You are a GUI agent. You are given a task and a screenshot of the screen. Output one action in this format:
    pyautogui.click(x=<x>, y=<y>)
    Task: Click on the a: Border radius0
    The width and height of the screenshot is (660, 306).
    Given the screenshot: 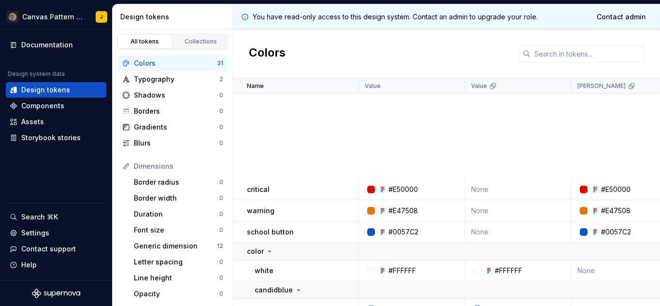 What is the action you would take?
    pyautogui.click(x=178, y=182)
    